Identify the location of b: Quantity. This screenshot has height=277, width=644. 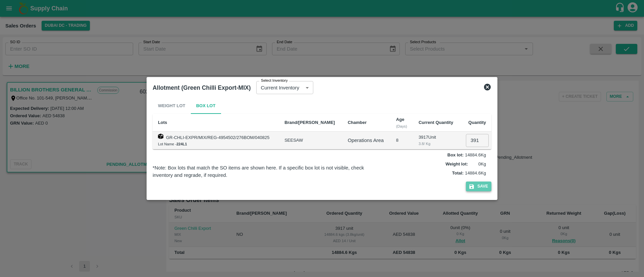
(477, 122).